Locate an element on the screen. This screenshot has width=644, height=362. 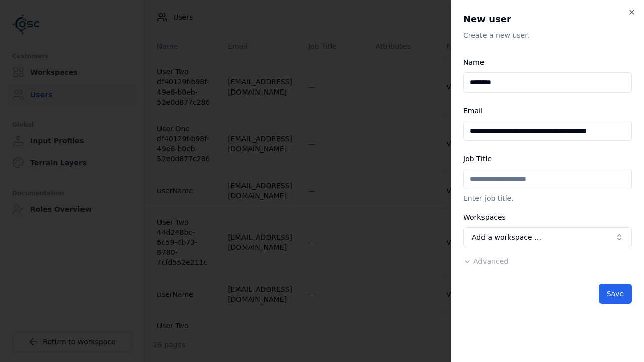
label: Email is located at coordinates (473, 111).